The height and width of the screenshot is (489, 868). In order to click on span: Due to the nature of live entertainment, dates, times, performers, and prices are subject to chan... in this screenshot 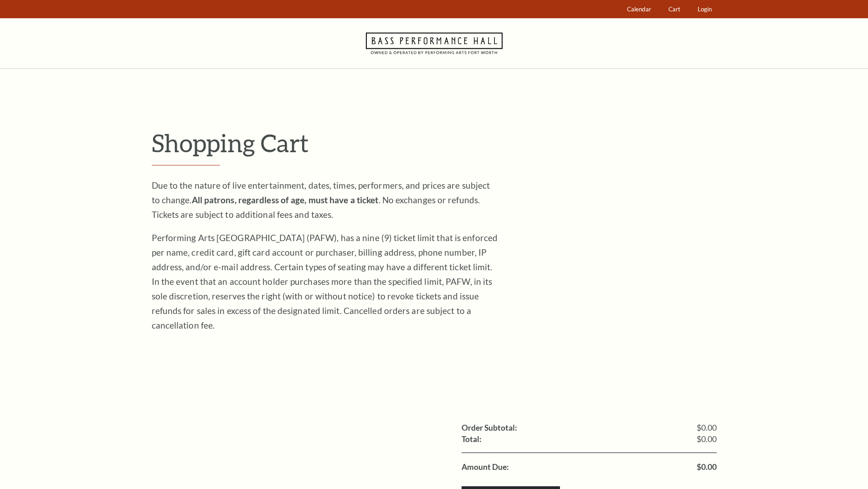, I will do `click(321, 200)`.